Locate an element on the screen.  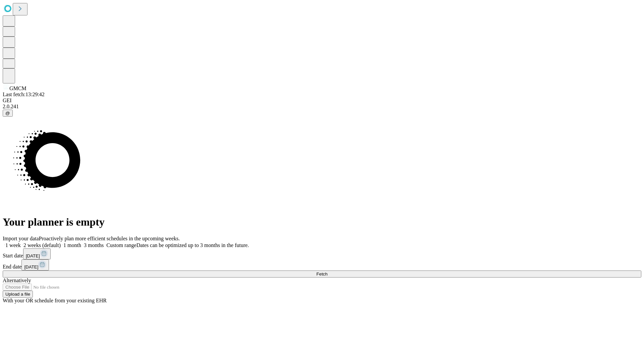
span: 3 months is located at coordinates (94, 245).